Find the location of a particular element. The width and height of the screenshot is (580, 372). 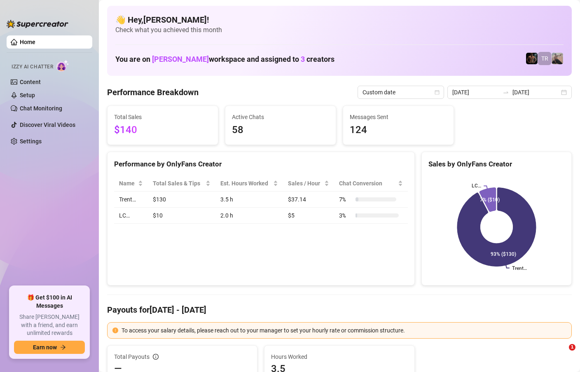

img: logo-BBDzfeDw.svg is located at coordinates (37, 24).